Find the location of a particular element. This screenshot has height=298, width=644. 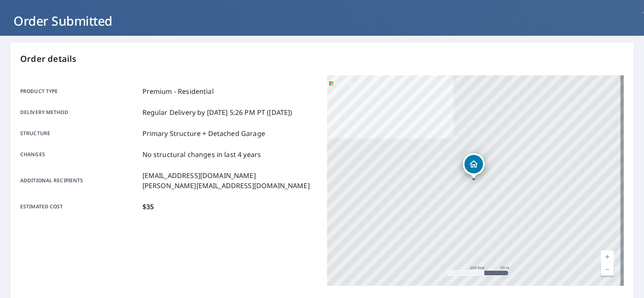

p: Changes is located at coordinates (80, 155).